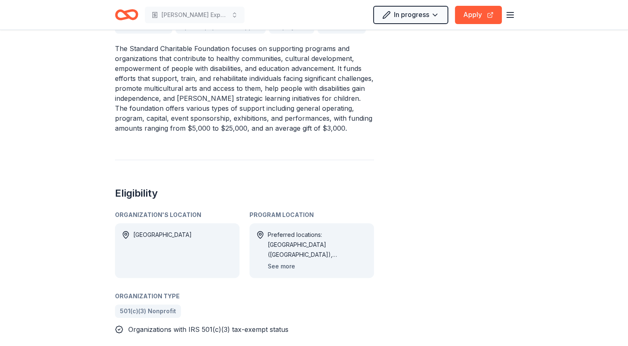 Image resolution: width=628 pixels, height=346 pixels. Describe the element at coordinates (148, 311) in the screenshot. I see `span: 501(c)(3) Nonprofit` at that location.